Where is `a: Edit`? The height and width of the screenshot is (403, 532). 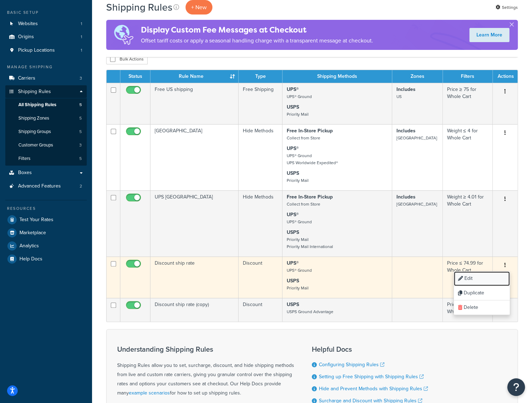 a: Edit is located at coordinates (482, 278).